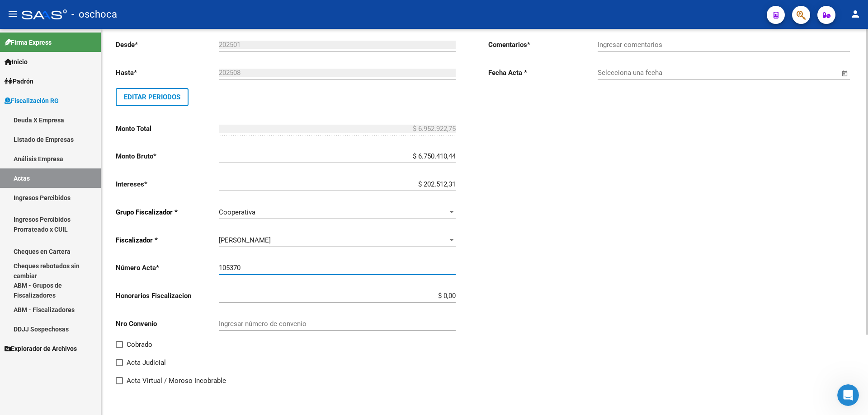  I want to click on span: Inicio, so click(15, 62).